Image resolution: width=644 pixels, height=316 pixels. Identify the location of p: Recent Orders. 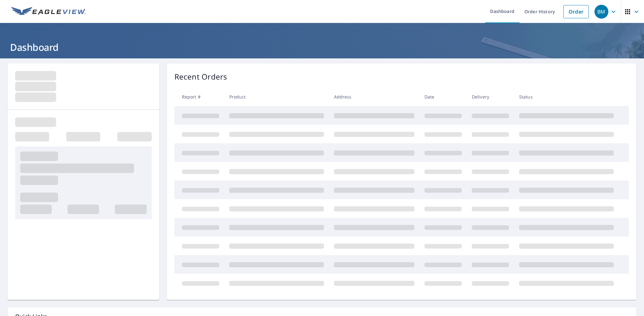
(201, 77).